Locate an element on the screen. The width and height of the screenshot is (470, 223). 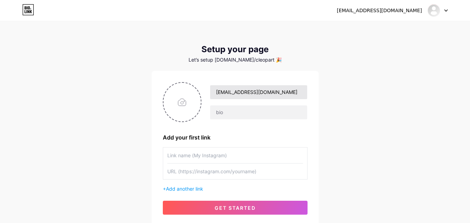
span: Add another link is located at coordinates (184, 188).